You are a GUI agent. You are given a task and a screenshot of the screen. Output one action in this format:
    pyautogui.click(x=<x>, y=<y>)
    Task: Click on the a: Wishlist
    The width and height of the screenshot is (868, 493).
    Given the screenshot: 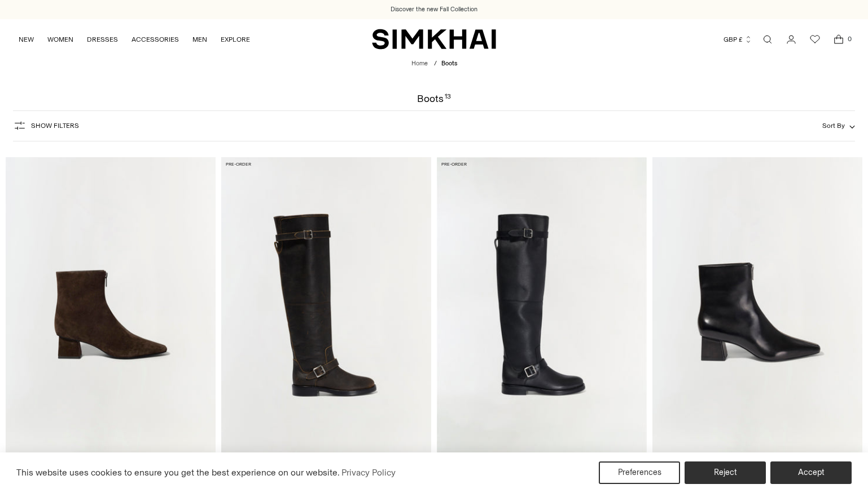 What is the action you would take?
    pyautogui.click(x=815, y=39)
    